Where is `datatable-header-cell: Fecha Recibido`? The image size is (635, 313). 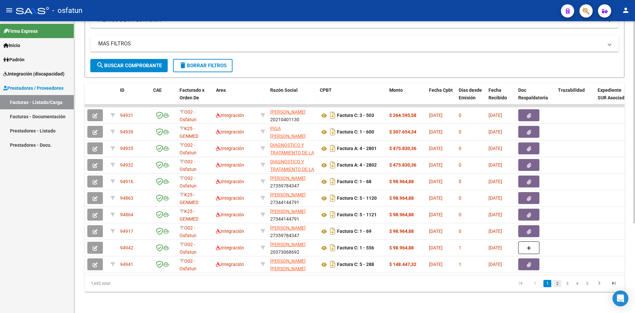
datatable-header-cell: Fecha Recibido is located at coordinates (501, 98).